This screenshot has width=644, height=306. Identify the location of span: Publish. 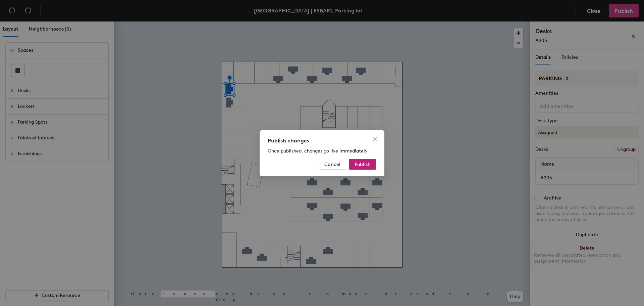
(363, 164).